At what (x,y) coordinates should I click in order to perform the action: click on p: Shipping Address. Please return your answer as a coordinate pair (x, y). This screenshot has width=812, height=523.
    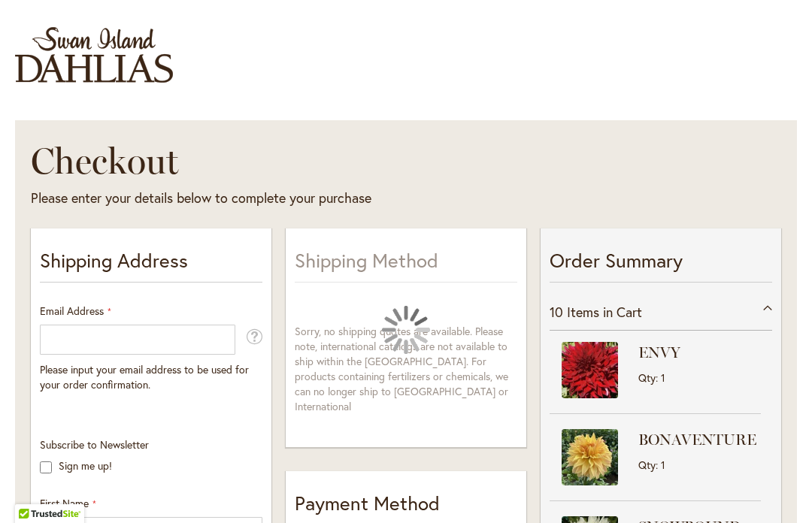
    Looking at the image, I should click on (151, 264).